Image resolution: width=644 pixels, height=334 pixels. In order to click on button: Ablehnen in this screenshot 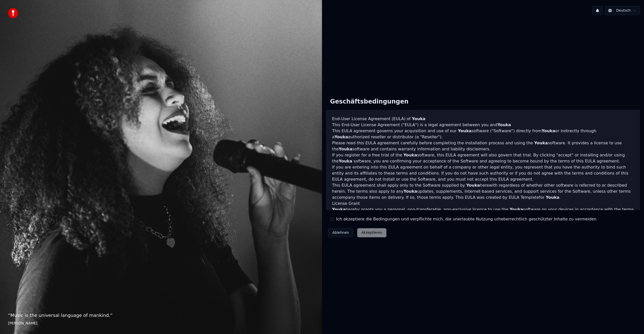, I will do `click(341, 232)`.